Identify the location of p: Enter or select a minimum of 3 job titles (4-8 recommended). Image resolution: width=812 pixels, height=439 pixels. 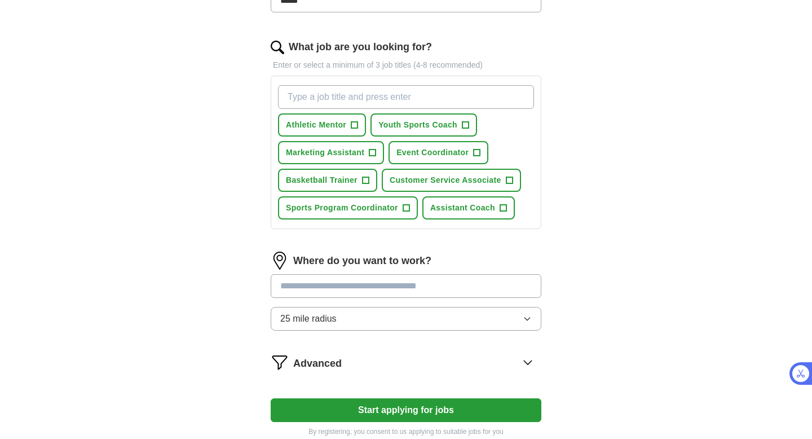
(406, 65).